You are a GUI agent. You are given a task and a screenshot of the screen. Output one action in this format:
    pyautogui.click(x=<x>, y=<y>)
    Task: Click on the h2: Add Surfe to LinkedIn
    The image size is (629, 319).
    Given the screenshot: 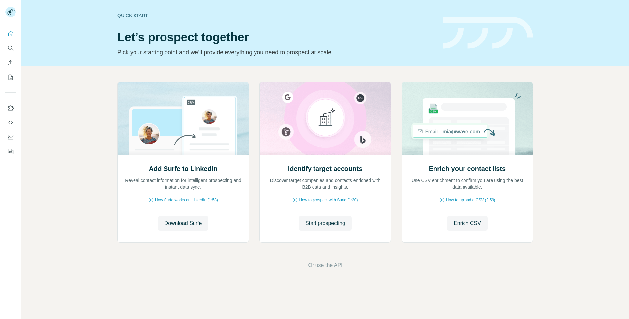 What is the action you would take?
    pyautogui.click(x=183, y=169)
    